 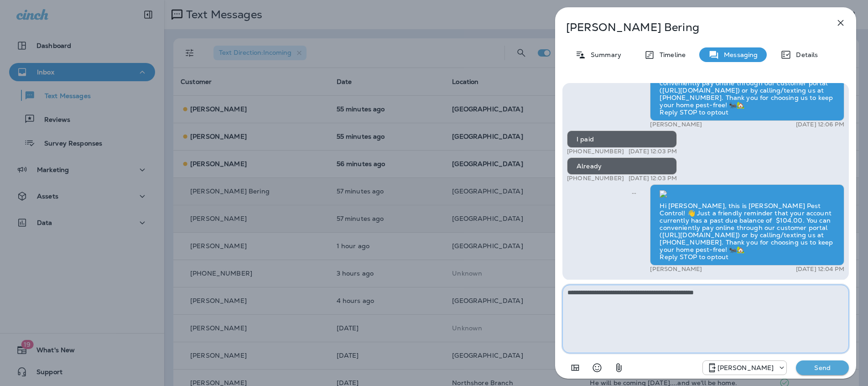 I want to click on div: +1 (504) 576-9603, so click(x=745, y=367).